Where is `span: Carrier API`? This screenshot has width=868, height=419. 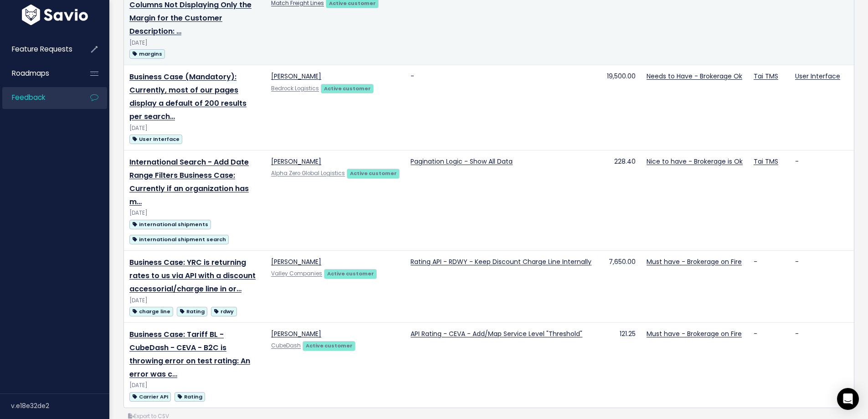
span: Carrier API is located at coordinates (150, 396).